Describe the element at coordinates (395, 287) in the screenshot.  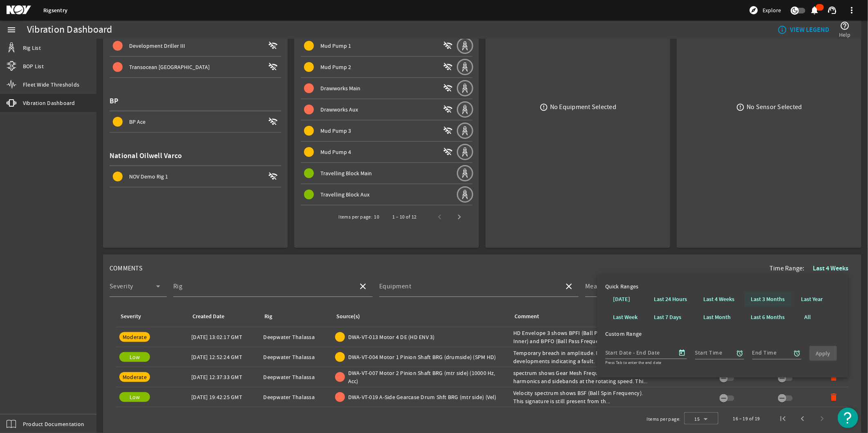
I see `mat-label: Equipment` at that location.